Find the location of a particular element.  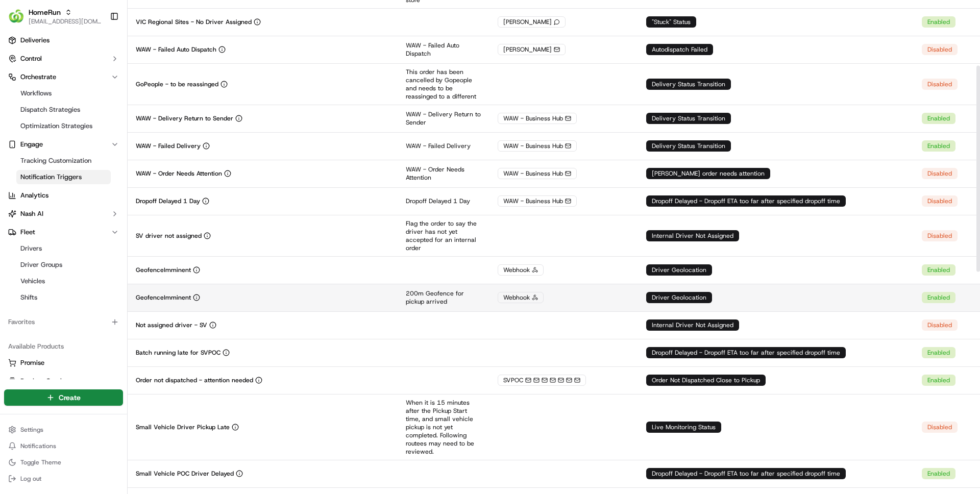

span: Deliveries is located at coordinates (35, 40).